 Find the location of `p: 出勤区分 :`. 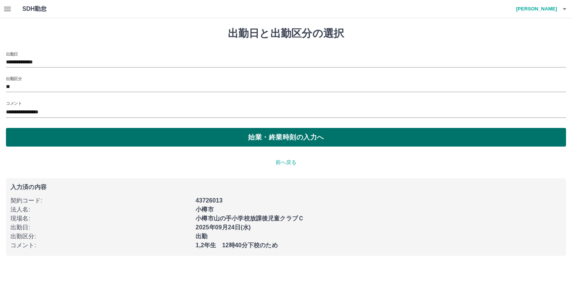

p: 出勤区分 : is located at coordinates (101, 236).